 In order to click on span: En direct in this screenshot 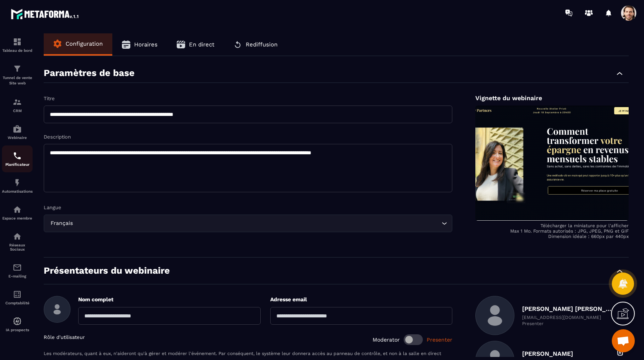, I will do `click(201, 45)`.